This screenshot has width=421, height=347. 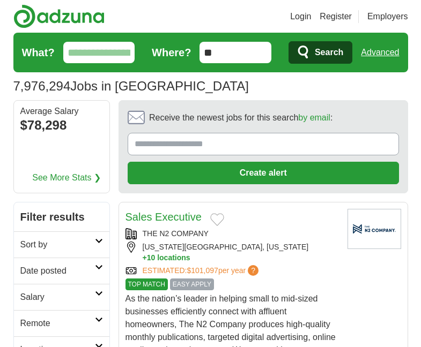 I want to click on span: EASY APPLY, so click(x=192, y=285).